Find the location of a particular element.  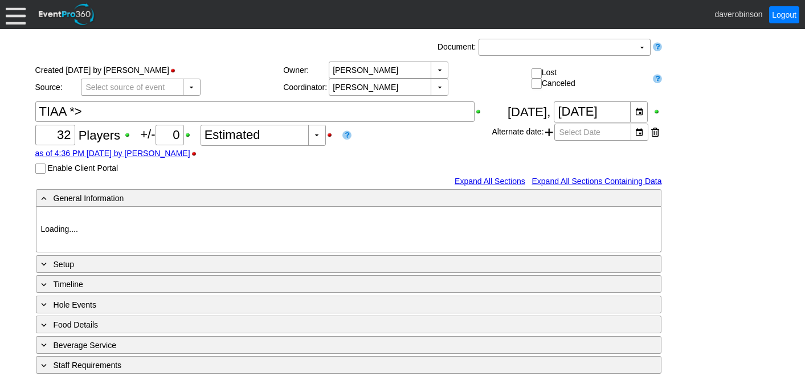

span: Beverage Service is located at coordinates (85, 345).